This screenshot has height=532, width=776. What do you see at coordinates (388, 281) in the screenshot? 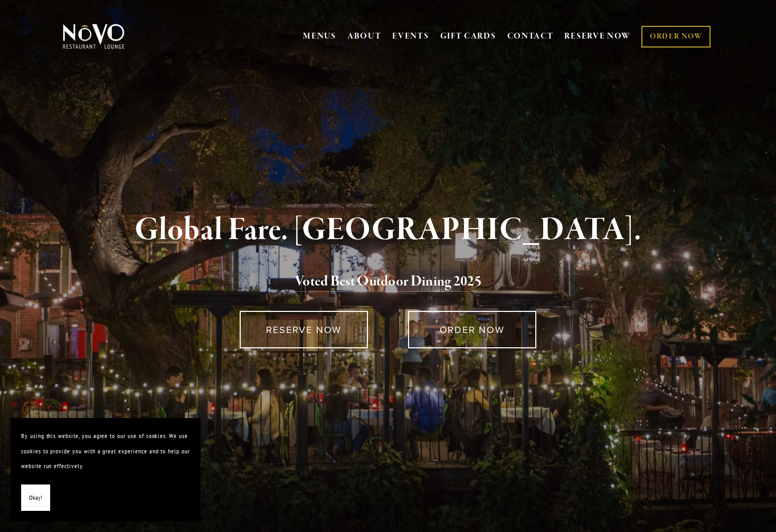
I see `h2: 5` at bounding box center [388, 281].